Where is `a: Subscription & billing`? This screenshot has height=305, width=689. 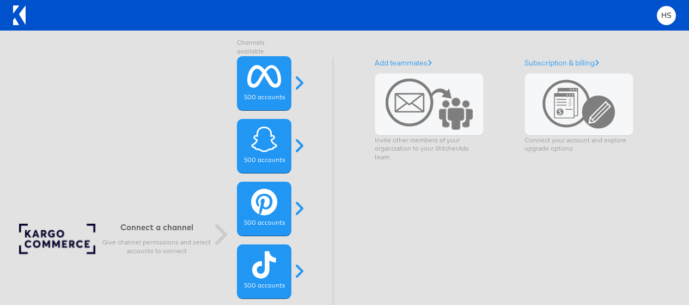
a: Subscription & billing is located at coordinates (562, 63).